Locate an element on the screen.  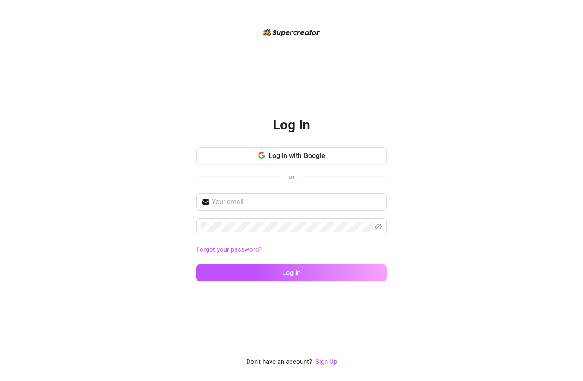
a: Sign Up is located at coordinates (326, 362).